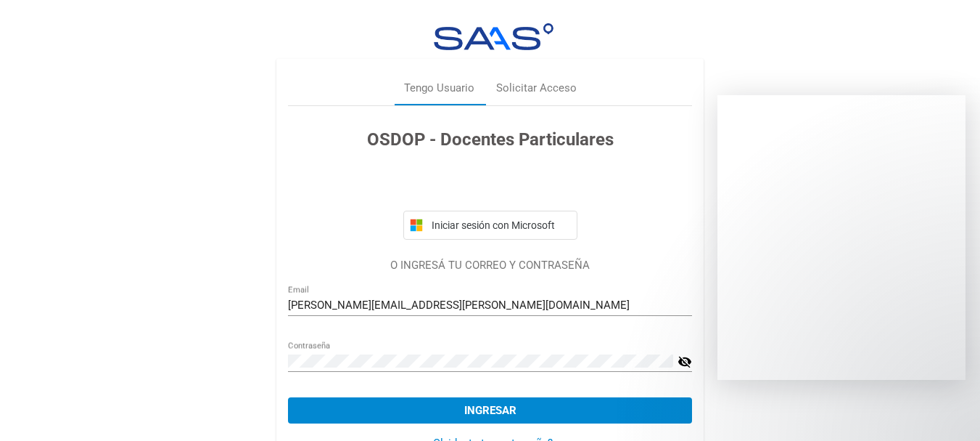 This screenshot has width=980, height=441. I want to click on p: O INGRESÁ TU CORREO Y CONTRASEÑA, so click(490, 265).